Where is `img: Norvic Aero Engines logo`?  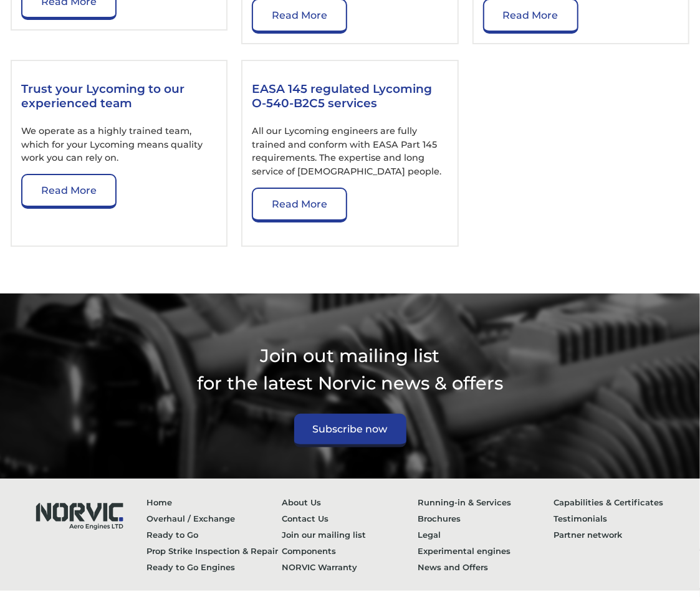
img: Norvic Aero Engines logo is located at coordinates (78, 515).